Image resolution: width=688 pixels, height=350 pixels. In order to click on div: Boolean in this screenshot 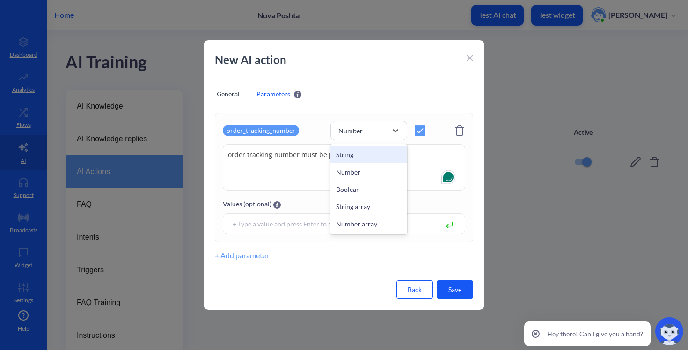, I will do `click(369, 189)`.